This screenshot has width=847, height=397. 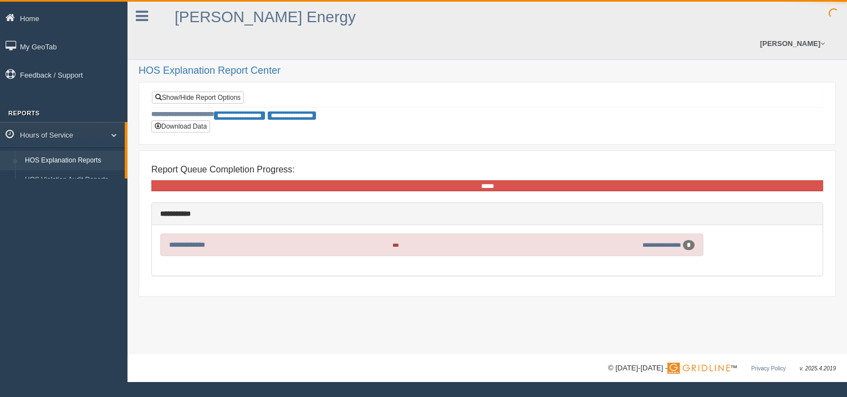 I want to click on img: Gridline, so click(x=698, y=368).